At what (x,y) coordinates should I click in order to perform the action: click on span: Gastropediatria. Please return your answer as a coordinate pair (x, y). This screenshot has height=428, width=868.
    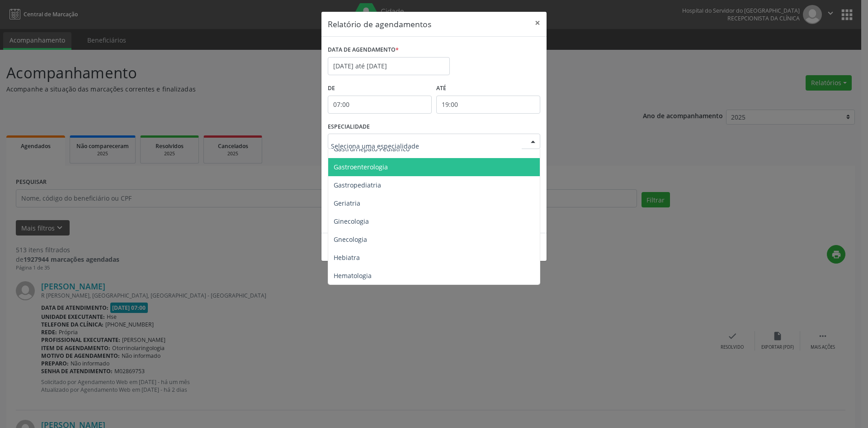
    Looking at the image, I should click on (357, 184).